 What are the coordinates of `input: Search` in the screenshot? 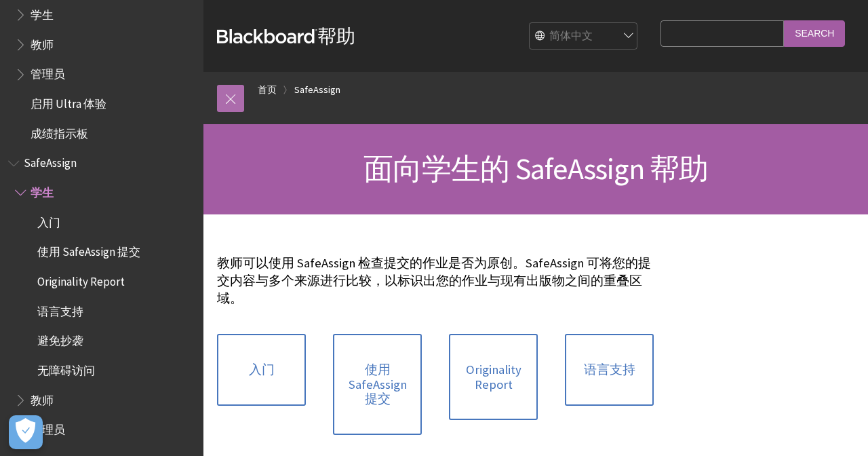 It's located at (814, 33).